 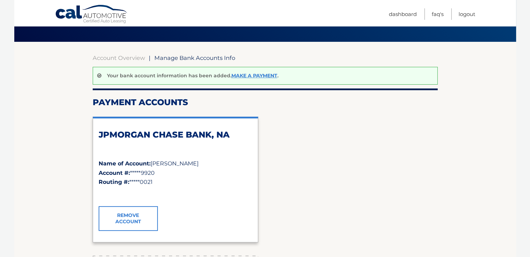 I want to click on a: Make a payment, so click(x=254, y=76).